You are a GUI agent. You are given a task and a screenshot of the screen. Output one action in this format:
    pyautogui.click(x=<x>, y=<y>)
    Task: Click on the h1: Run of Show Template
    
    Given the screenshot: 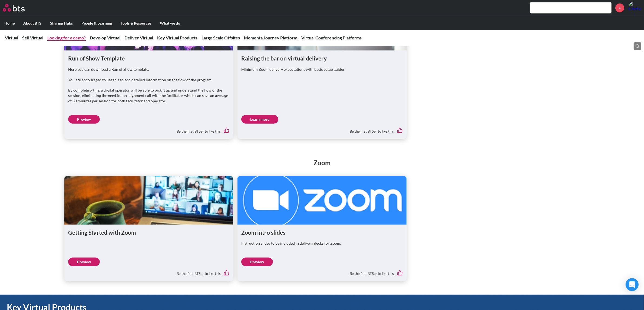 What is the action you would take?
    pyautogui.click(x=149, y=58)
    